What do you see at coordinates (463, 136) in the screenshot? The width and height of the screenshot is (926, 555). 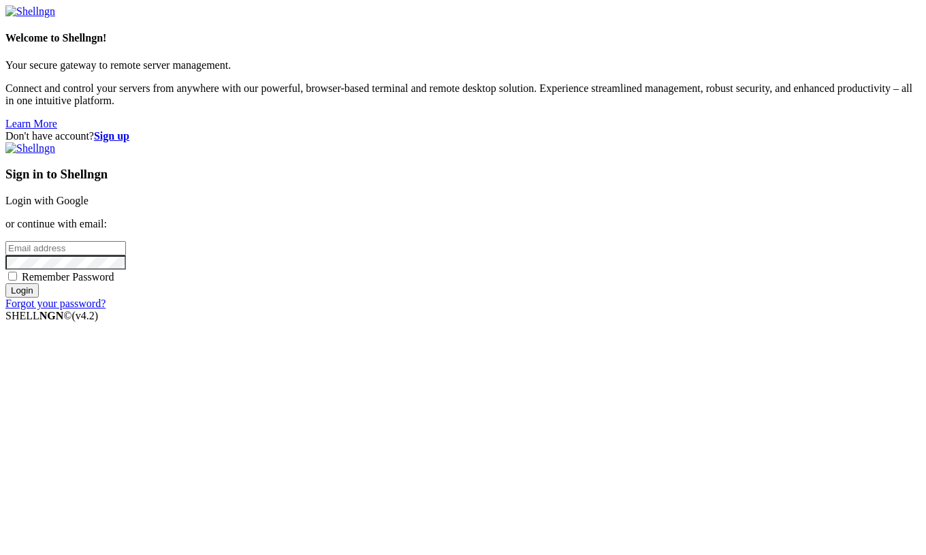 I see `div: Don't have account?` at bounding box center [463, 136].